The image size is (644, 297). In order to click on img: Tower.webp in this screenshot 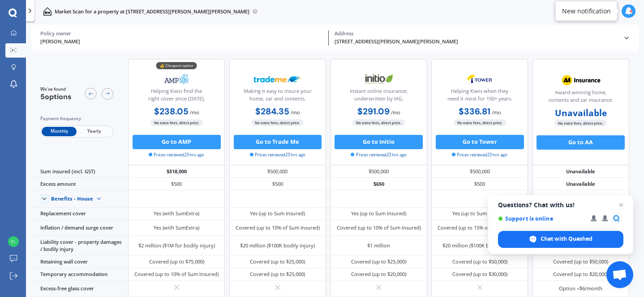, I will do `click(479, 79)`.